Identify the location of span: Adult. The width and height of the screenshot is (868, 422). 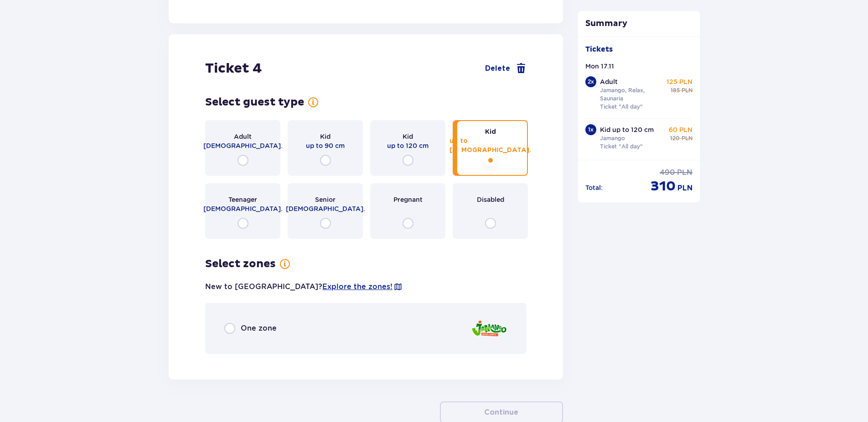
(243, 137).